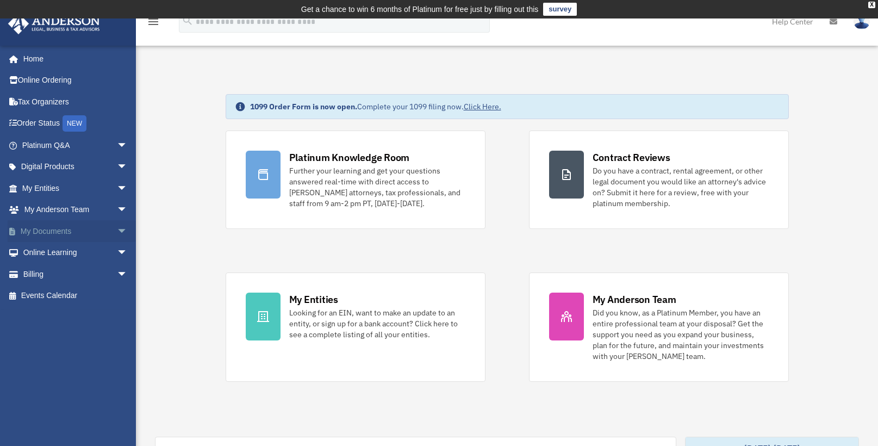 This screenshot has width=878, height=446. Describe the element at coordinates (872, 5) in the screenshot. I see `div: close` at that location.